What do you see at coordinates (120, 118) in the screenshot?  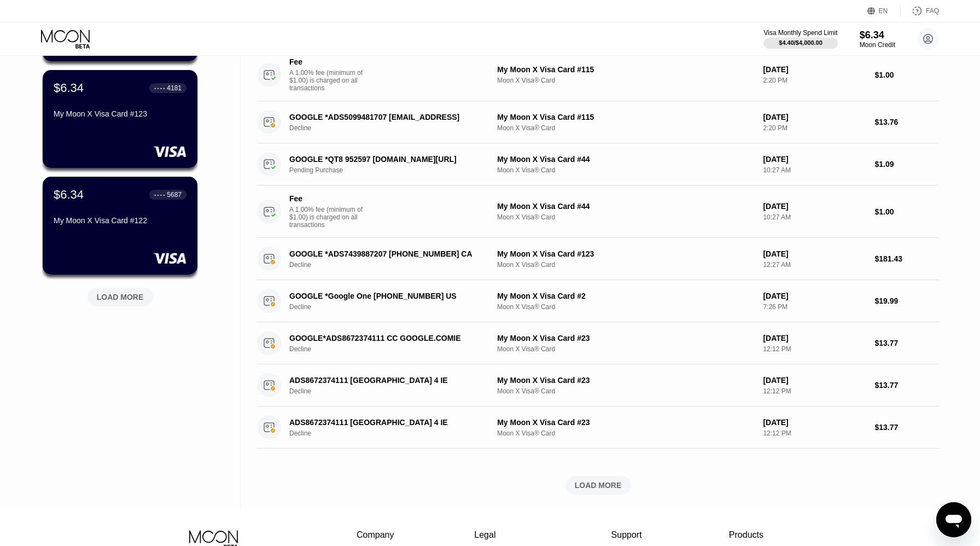 I see `div: $6.34● ● ● ●4181My Moon X Visa Card #123` at bounding box center [120, 118].